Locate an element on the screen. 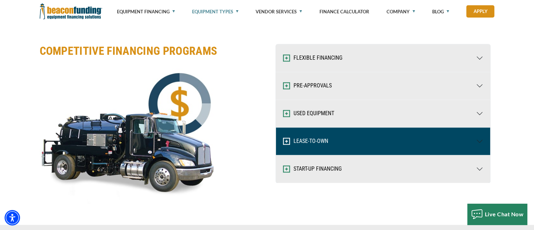 This screenshot has width=534, height=230. button: START-UP FINANCING is located at coordinates (383, 169).